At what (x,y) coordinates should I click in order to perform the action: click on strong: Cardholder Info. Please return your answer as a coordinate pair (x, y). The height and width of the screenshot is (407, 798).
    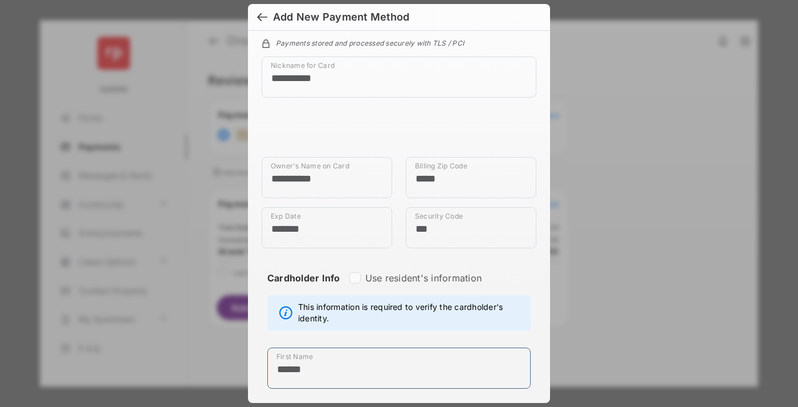
    Looking at the image, I should click on (304, 288).